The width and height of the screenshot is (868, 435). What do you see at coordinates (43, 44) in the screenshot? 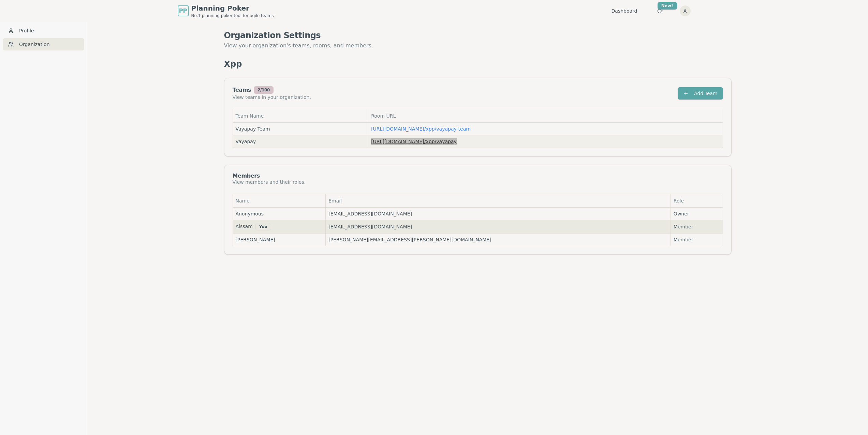
I see `a: Organization` at bounding box center [43, 44].